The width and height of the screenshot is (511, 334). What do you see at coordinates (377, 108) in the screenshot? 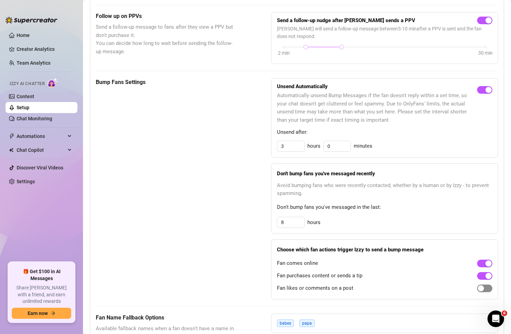
I see `span: Automatically unsend Bump Messages if the fan doesn't reply within a set time, so your chat doesn...` at bounding box center [377, 108].